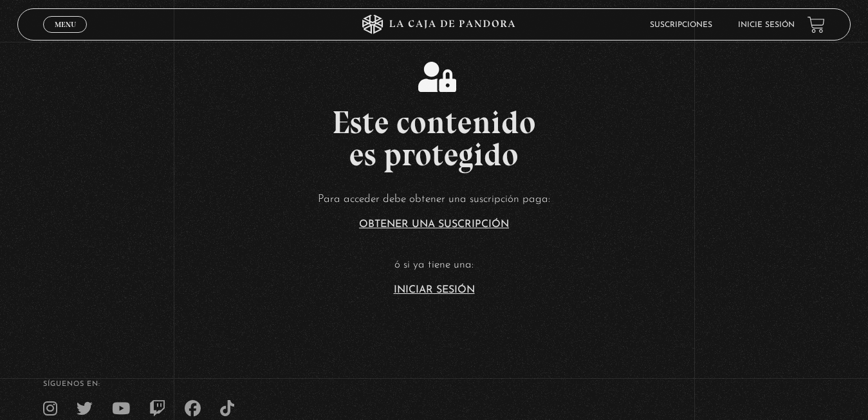 This screenshot has width=868, height=420. I want to click on a: View your shopping cart, so click(816, 24).